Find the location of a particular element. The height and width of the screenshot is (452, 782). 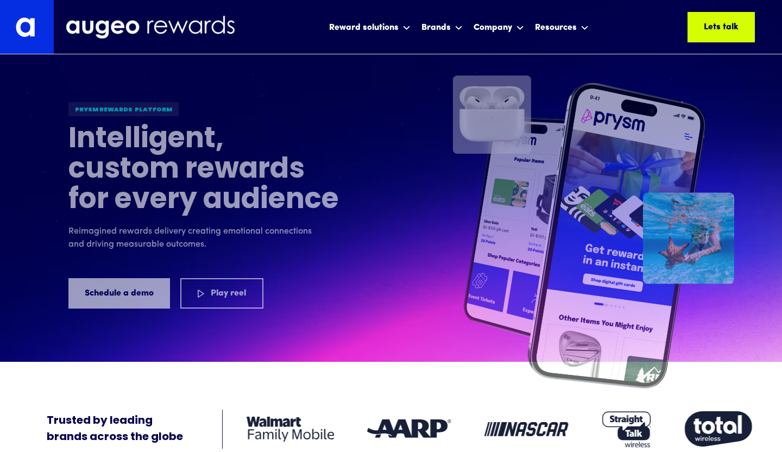

div: Trusted by leading brands across the globe is located at coordinates (115, 429).